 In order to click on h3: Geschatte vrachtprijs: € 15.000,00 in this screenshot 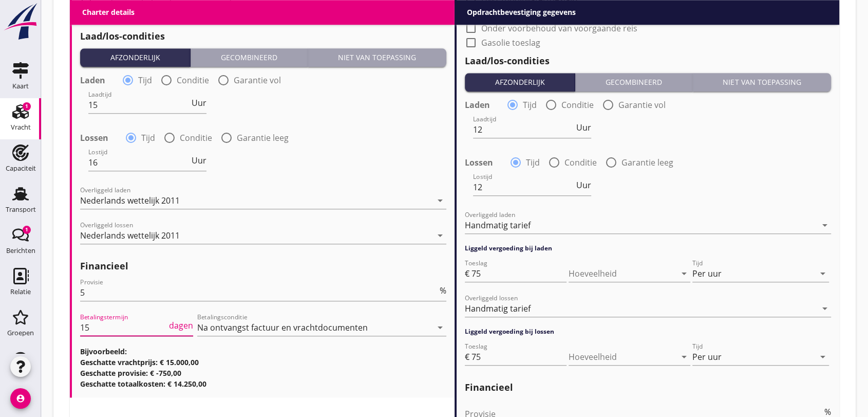, I will do `click(263, 362)`.